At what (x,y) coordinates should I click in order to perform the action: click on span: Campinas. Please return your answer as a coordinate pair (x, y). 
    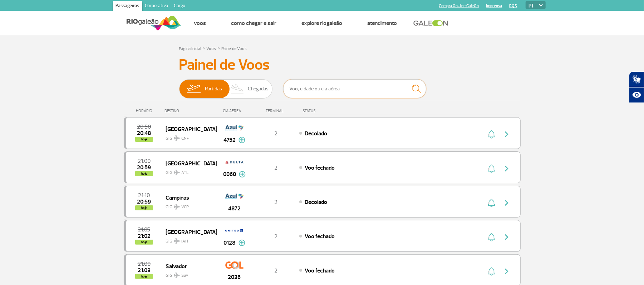
    Looking at the image, I should click on (188, 198).